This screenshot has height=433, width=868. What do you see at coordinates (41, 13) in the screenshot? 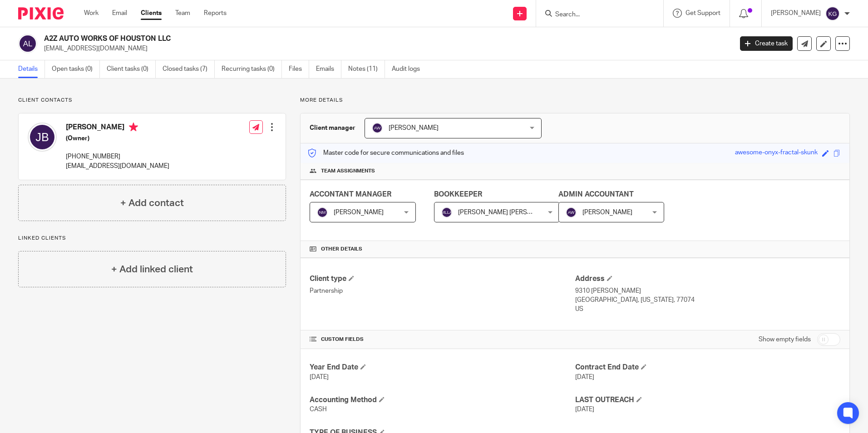
I see `img: Pixie` at bounding box center [41, 13].